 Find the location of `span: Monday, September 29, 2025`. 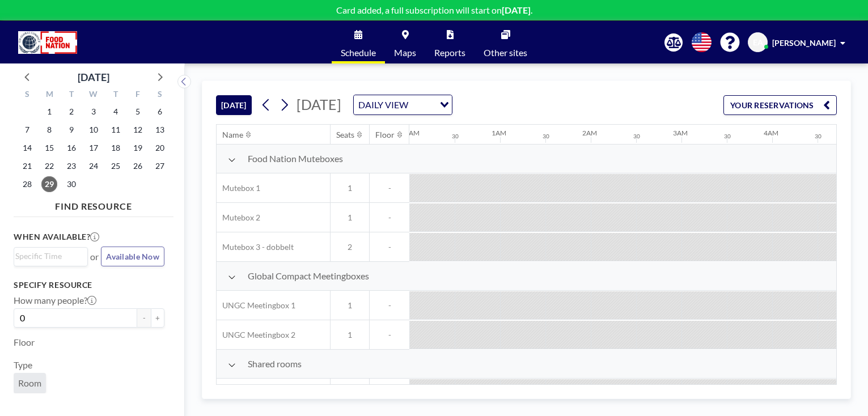

span: Monday, September 29, 2025 is located at coordinates (49, 184).